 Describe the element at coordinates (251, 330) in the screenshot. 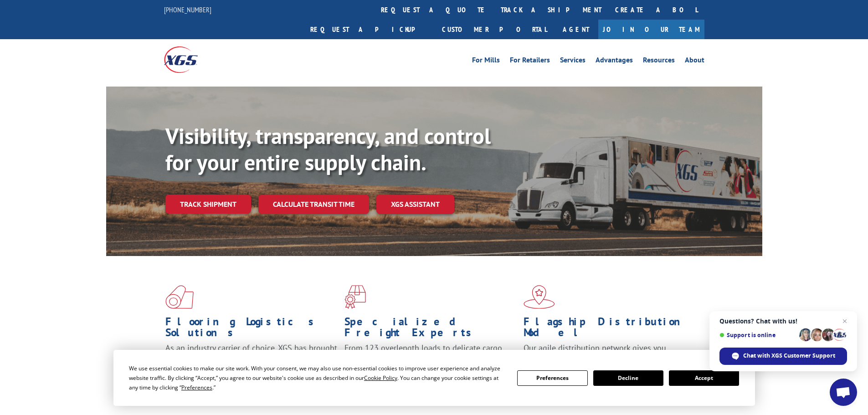

I see `h1: Flooring Logistics Solutions` at that location.